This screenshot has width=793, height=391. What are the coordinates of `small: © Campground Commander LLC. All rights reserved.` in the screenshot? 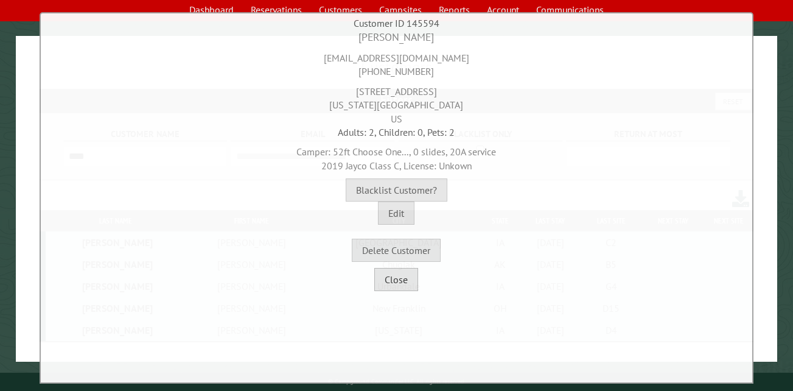 It's located at (397, 381).